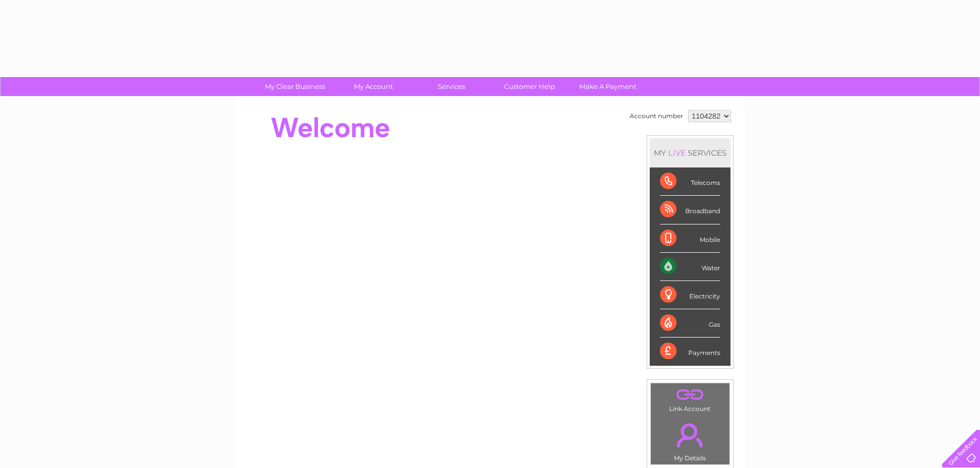 Image resolution: width=980 pixels, height=468 pixels. What do you see at coordinates (689, 153) in the screenshot?
I see `div: MY SERVICES` at bounding box center [689, 153].